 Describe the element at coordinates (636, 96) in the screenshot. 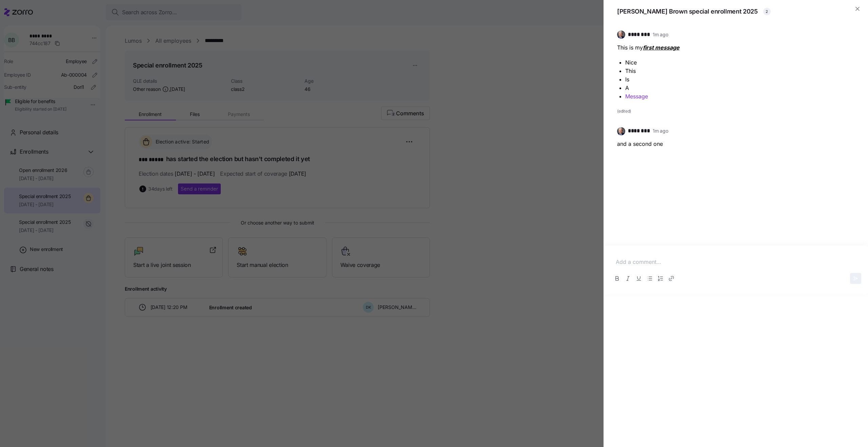

I see `a: Message` at that location.